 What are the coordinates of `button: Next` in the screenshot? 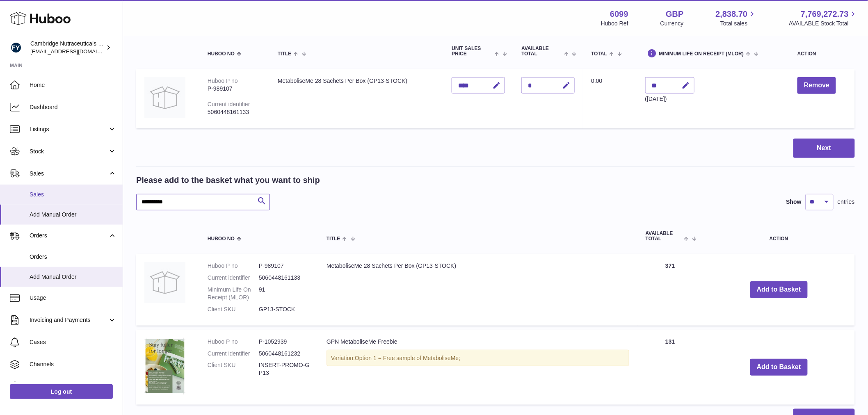 It's located at (824, 148).